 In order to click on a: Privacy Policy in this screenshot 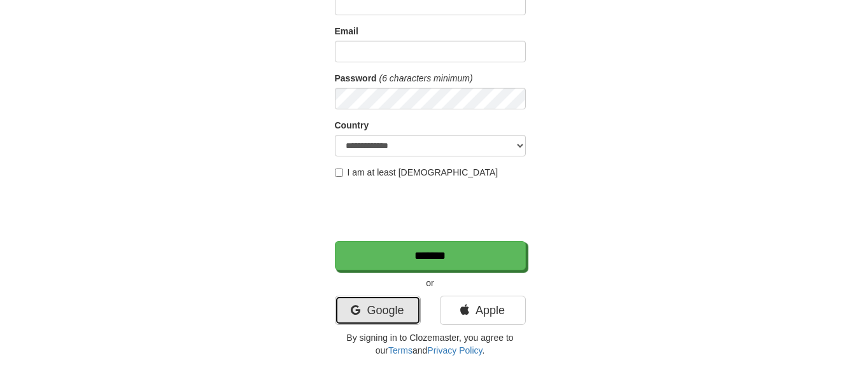, I will do `click(454, 351)`.